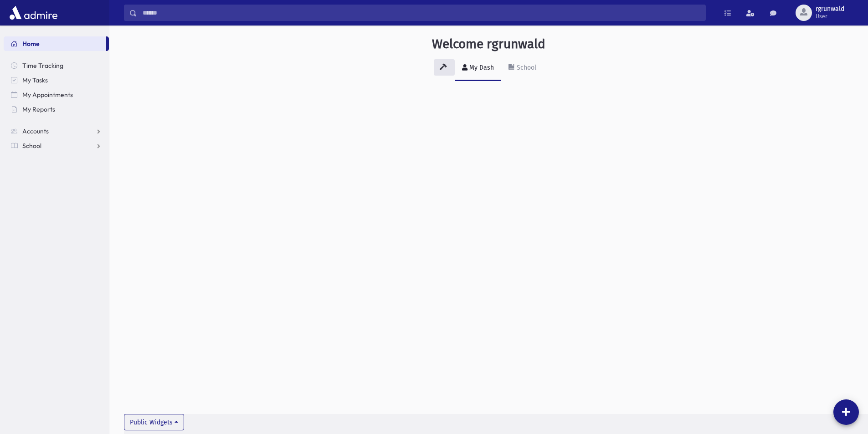 The width and height of the screenshot is (868, 434). What do you see at coordinates (36, 131) in the screenshot?
I see `span: Accounts` at bounding box center [36, 131].